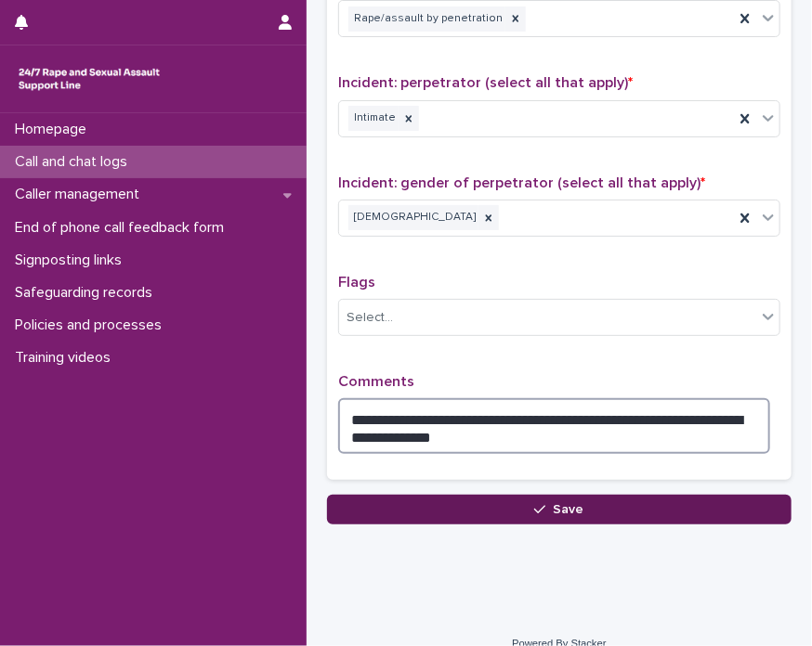 The width and height of the screenshot is (812, 646). Describe the element at coordinates (373, 118) in the screenshot. I see `div: Intimate` at that location.